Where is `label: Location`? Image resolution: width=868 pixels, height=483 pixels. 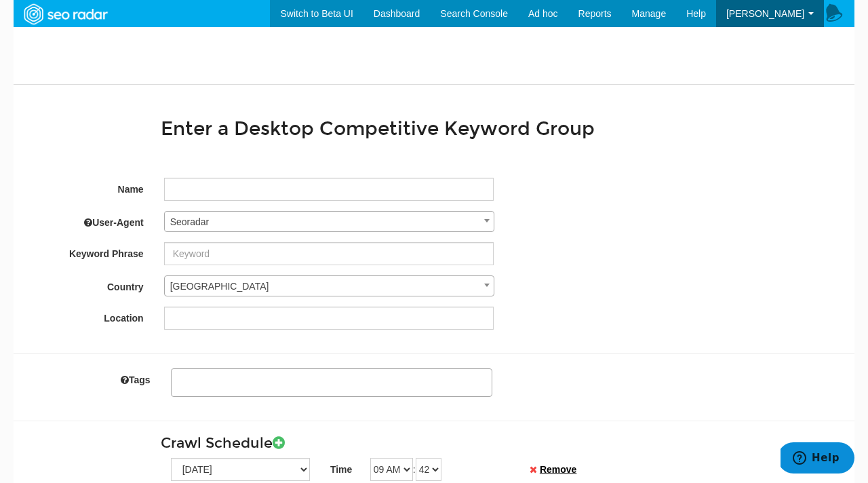
label: Location is located at coordinates (83, 315).